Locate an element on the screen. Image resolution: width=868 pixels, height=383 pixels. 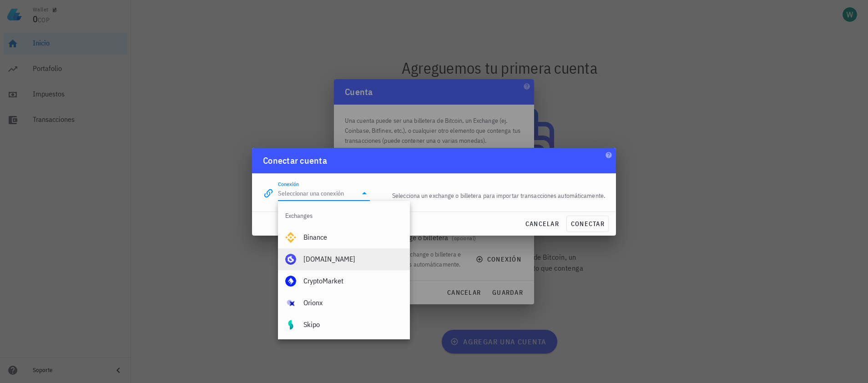
button: cancelar is located at coordinates (542, 224).